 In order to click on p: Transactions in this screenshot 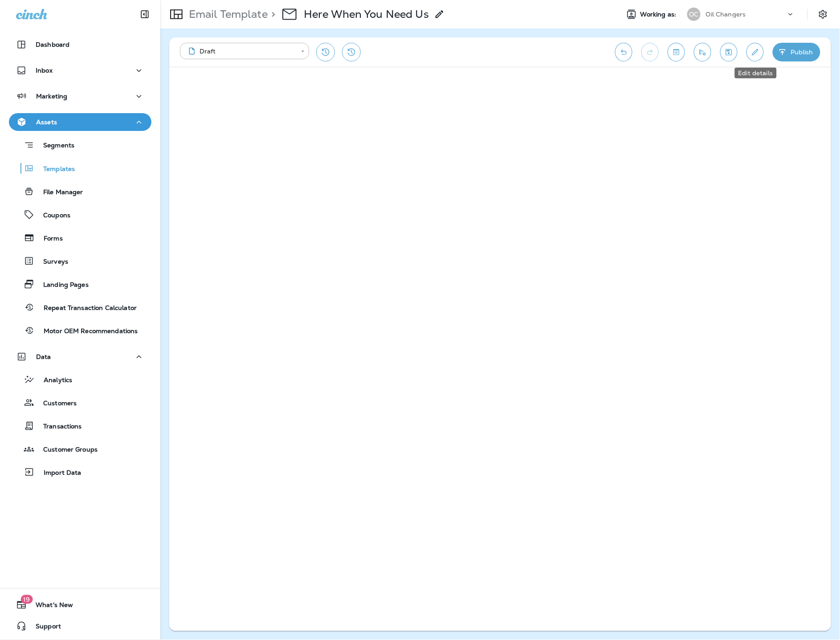, I will do `click(58, 426)`.